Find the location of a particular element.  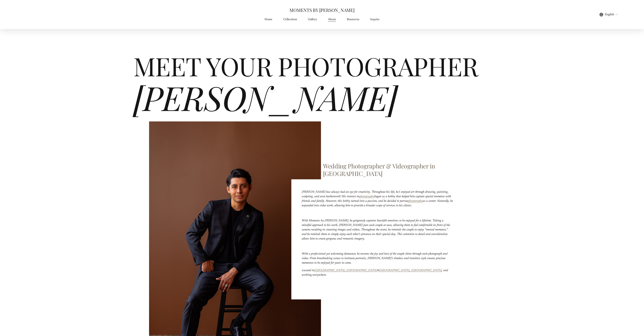

em: began as a hobby that helped him capture special moments with friends and family. However, this h... is located at coordinates (377, 199).